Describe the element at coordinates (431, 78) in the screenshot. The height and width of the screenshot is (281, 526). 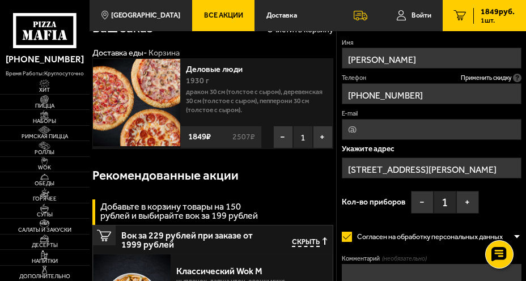
I see `label: Телефон` at that location.